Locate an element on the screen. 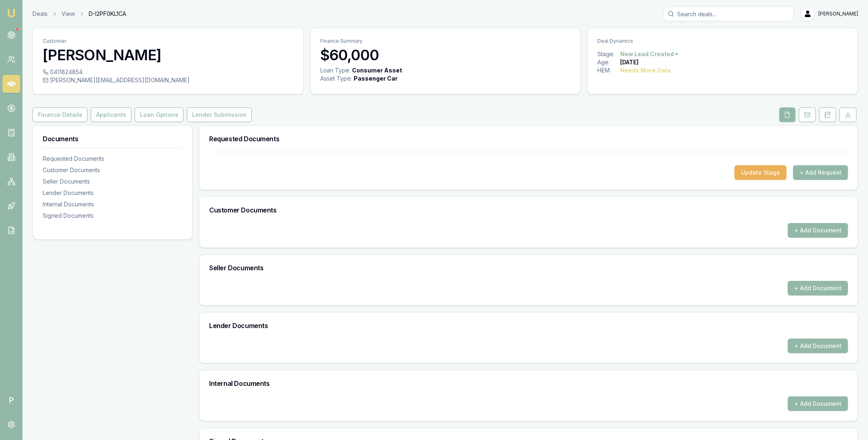  input: Search deals is located at coordinates (729, 14).